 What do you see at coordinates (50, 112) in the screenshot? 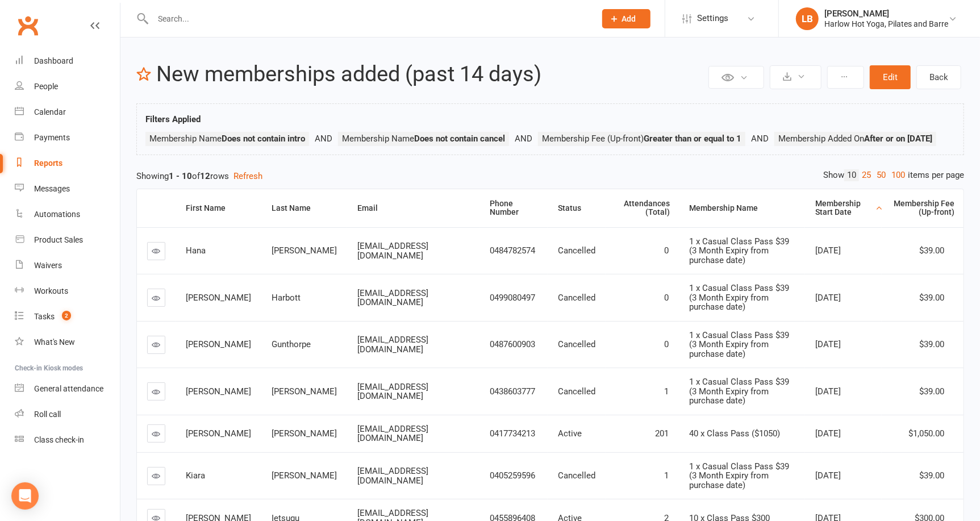
I see `div: Calendar` at bounding box center [50, 112].